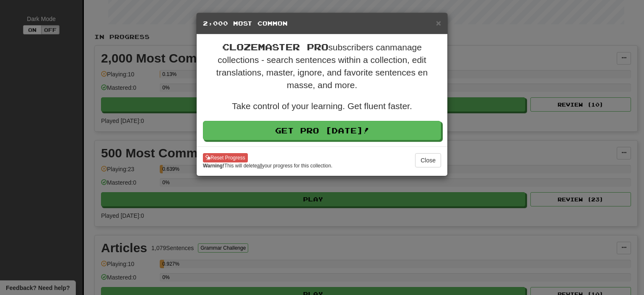 Image resolution: width=644 pixels, height=295 pixels. Describe the element at coordinates (213, 165) in the screenshot. I see `strong: Warning!` at that location.